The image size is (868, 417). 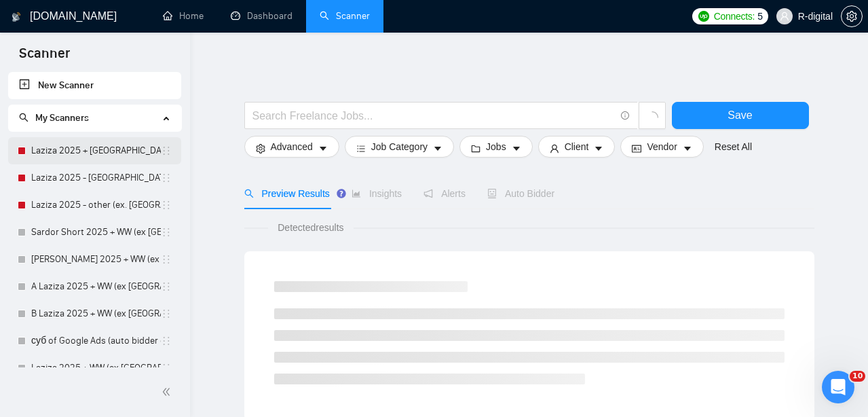 I want to click on li: Laziza 2025 - other (ex. USA, CA, AU, Europe), so click(x=95, y=205).